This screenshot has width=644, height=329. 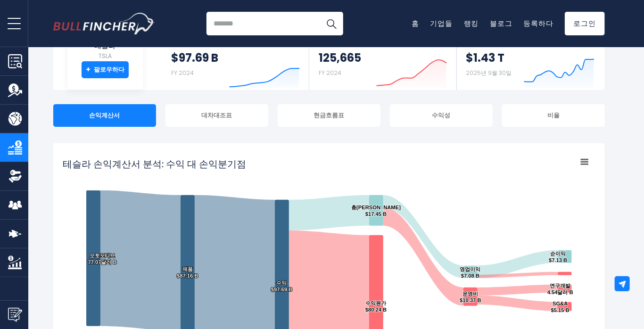 What do you see at coordinates (102, 258) in the screenshot?
I see `text: 오토모티브 77.07달러 B` at bounding box center [102, 258].